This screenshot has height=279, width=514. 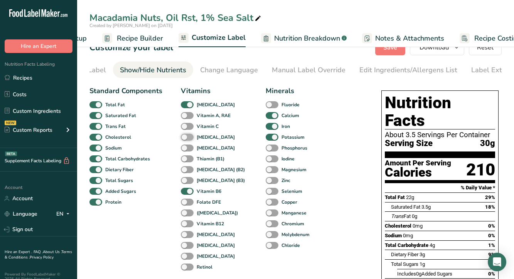 What do you see at coordinates (38, 252) in the screenshot?
I see `a: FAQ .` at bounding box center [38, 252].